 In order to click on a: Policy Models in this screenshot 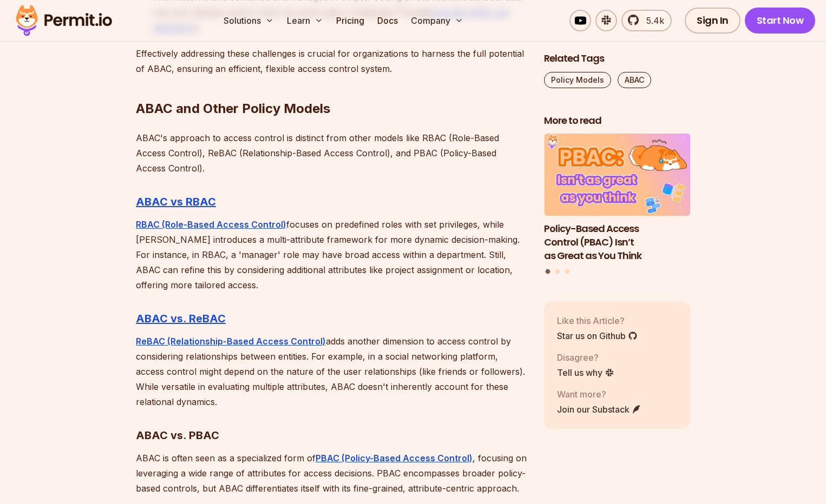, I will do `click(577, 80)`.